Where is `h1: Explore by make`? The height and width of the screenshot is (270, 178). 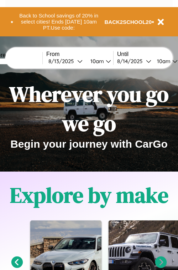 h1: Explore by make is located at coordinates (89, 195).